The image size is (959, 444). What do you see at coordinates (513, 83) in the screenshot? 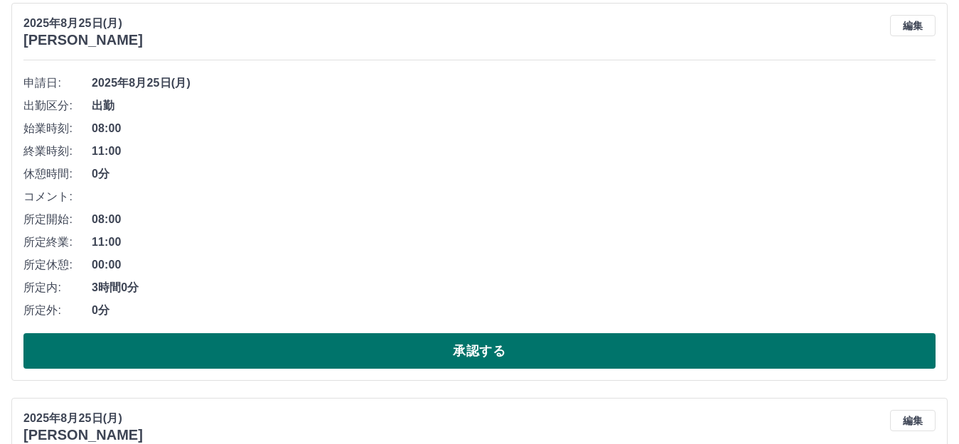
I see `span: 2025年8月25日(月)` at bounding box center [513, 83].